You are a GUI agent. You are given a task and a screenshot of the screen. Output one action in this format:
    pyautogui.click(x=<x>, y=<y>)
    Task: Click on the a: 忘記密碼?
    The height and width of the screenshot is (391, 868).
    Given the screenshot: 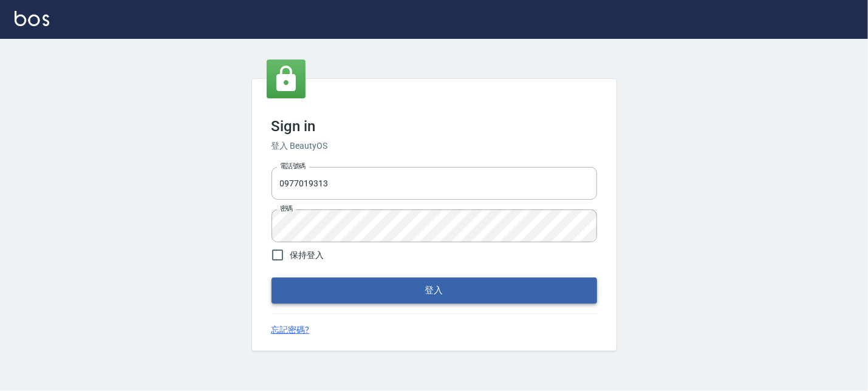 What is the action you would take?
    pyautogui.click(x=290, y=330)
    